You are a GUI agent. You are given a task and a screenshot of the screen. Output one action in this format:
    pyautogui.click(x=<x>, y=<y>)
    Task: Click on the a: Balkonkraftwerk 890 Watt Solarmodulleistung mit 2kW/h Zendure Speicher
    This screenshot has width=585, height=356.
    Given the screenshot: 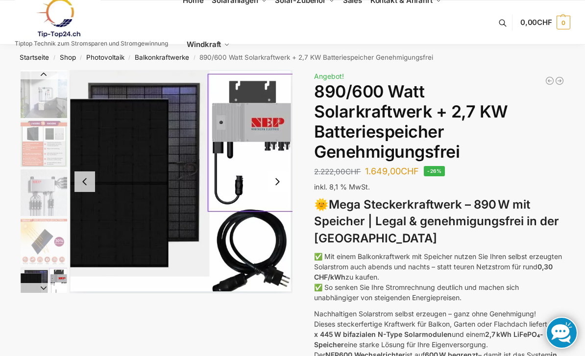 What is the action you would take?
    pyautogui.click(x=560, y=81)
    